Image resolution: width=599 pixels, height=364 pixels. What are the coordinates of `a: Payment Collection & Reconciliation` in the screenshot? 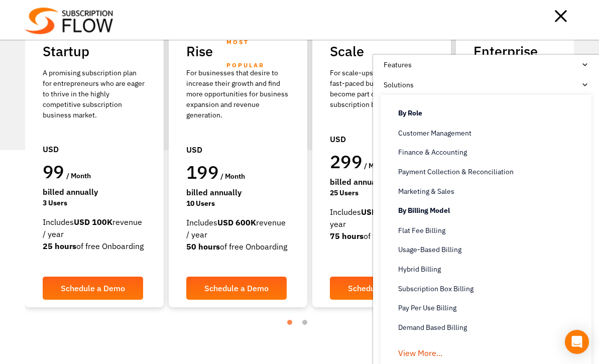 It's located at (491, 172).